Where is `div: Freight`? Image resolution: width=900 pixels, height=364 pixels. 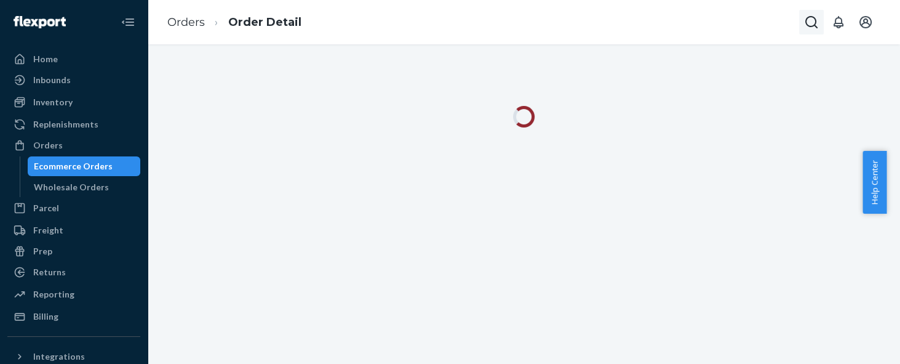 div: Freight is located at coordinates (48, 230).